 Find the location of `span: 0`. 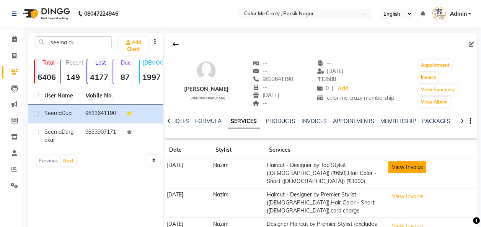

span: 0 is located at coordinates (322, 88).